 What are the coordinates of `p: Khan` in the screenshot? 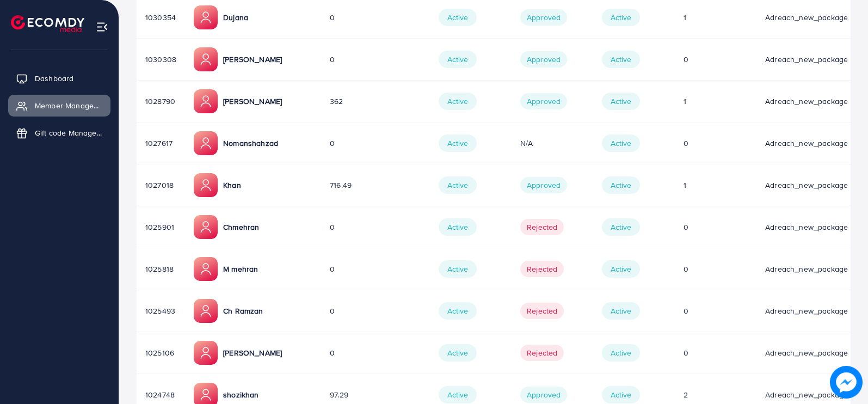 It's located at (232, 185).